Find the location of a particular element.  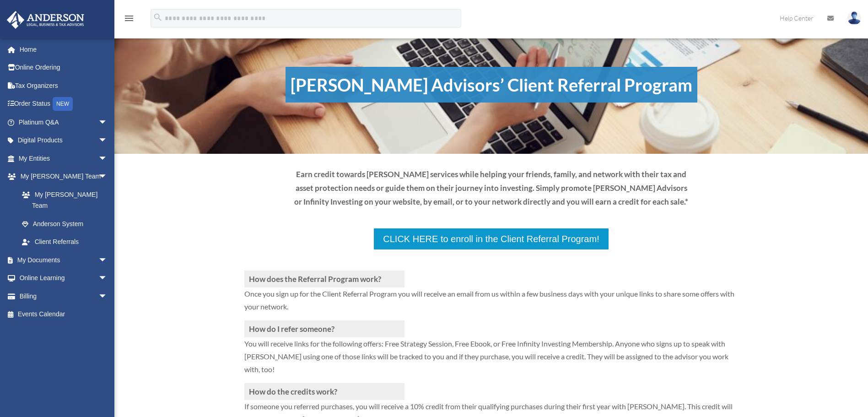

h3: How do the credits work? is located at coordinates (324, 391).